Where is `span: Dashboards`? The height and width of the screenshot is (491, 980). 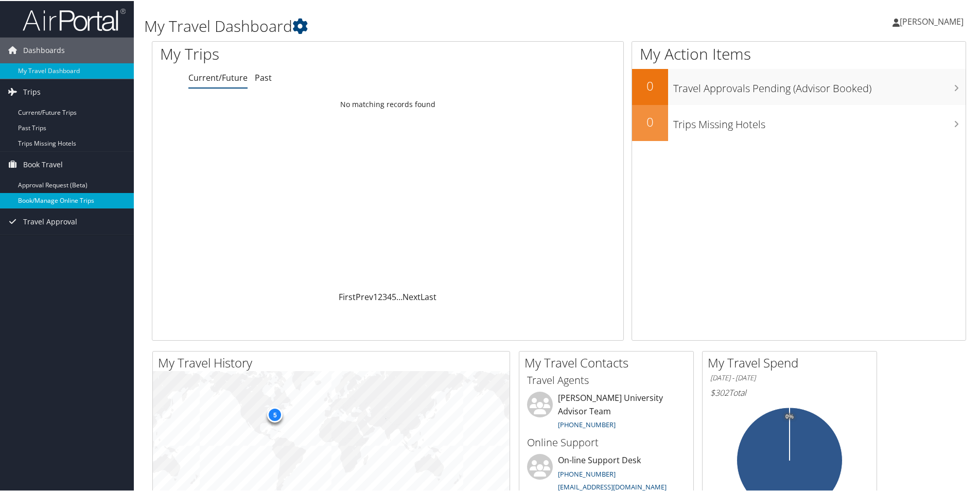
span: Dashboards is located at coordinates (44, 49).